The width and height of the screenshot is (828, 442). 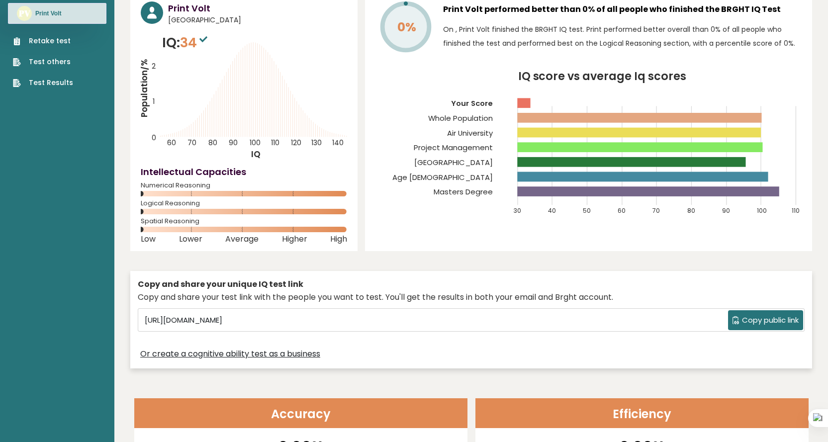 What do you see at coordinates (244, 172) in the screenshot?
I see `h4: Intellectual Capacities` at bounding box center [244, 172].